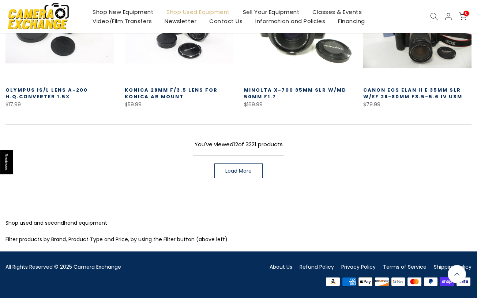 The height and width of the screenshot is (298, 477). Describe the element at coordinates (291, 21) in the screenshot. I see `a: Information and Policies` at that location.